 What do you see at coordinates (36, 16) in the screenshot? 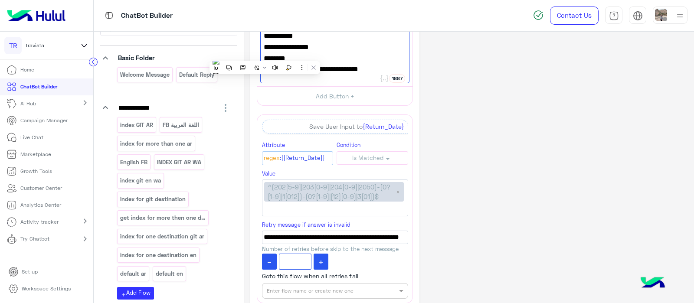
I see `img: Logo` at bounding box center [36, 16].